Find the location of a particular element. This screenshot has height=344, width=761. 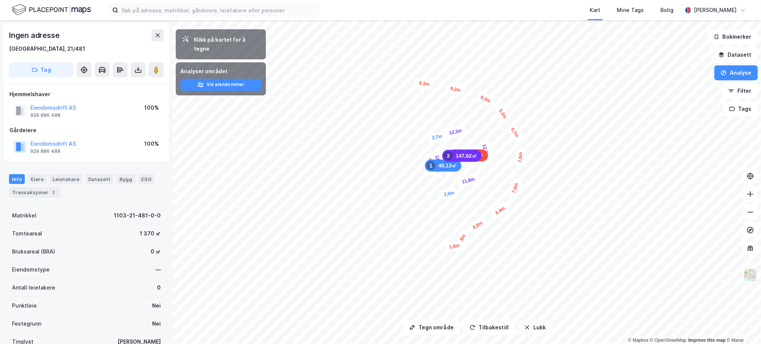

button: Bokmerker is located at coordinates (733, 37).